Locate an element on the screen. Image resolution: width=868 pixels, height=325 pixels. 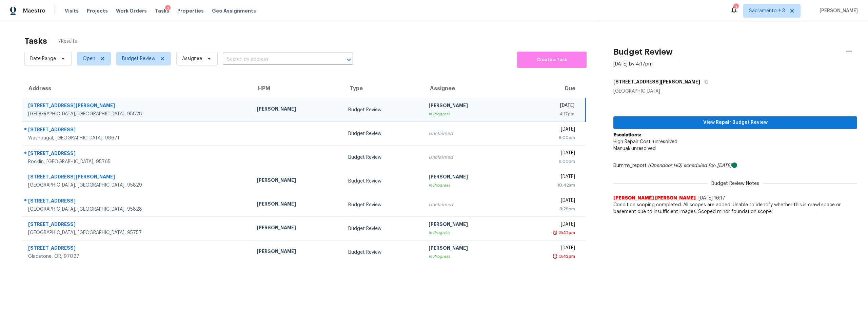
div: 2 is located at coordinates (168, 9).